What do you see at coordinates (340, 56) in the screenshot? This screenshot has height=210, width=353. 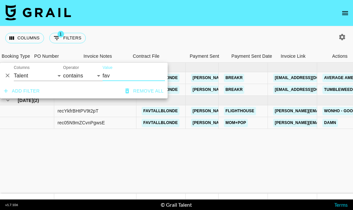 I see `div: Actions` at bounding box center [340, 56].